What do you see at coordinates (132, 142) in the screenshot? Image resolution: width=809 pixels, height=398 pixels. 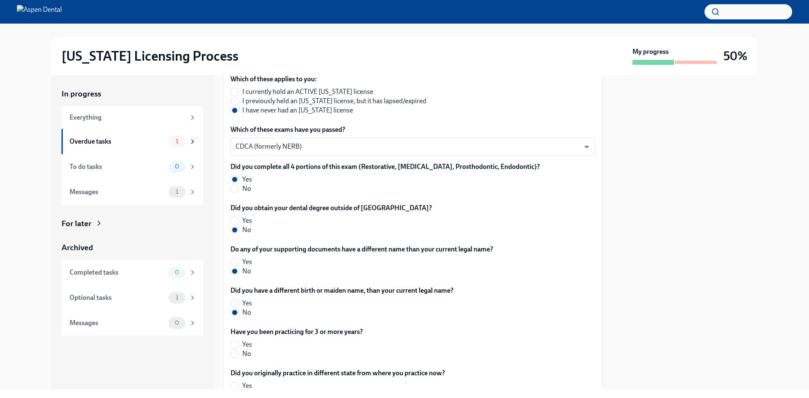 I see `a: Overdue tasks1` at bounding box center [132, 142].